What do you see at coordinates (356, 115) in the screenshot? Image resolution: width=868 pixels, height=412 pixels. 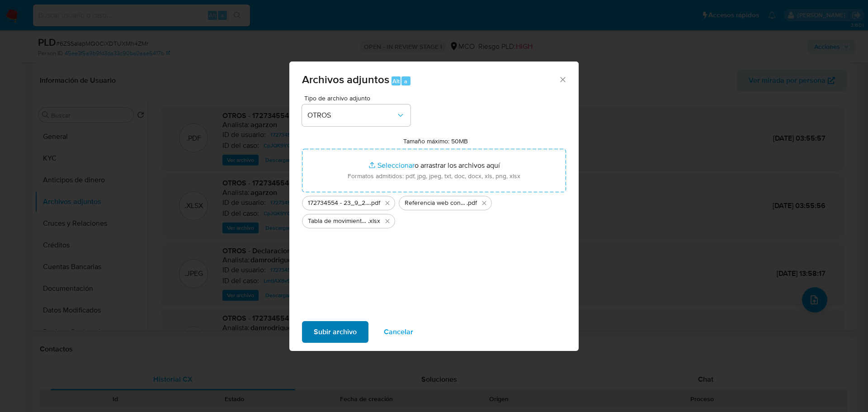 I see `button: OTROS` at bounding box center [356, 115].